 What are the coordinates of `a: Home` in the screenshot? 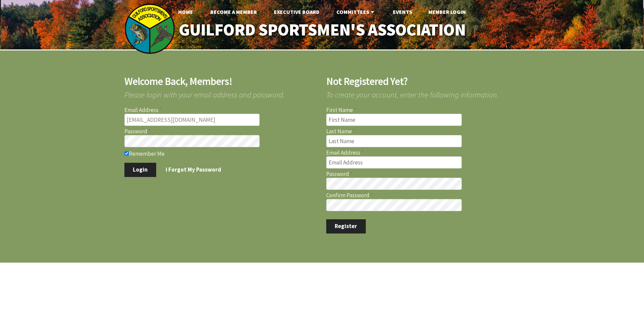 It's located at (186, 12).